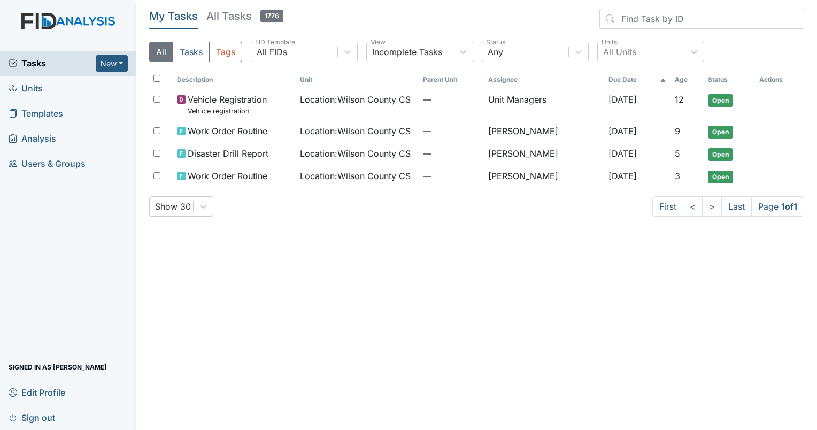  I want to click on span: Templates, so click(36, 113).